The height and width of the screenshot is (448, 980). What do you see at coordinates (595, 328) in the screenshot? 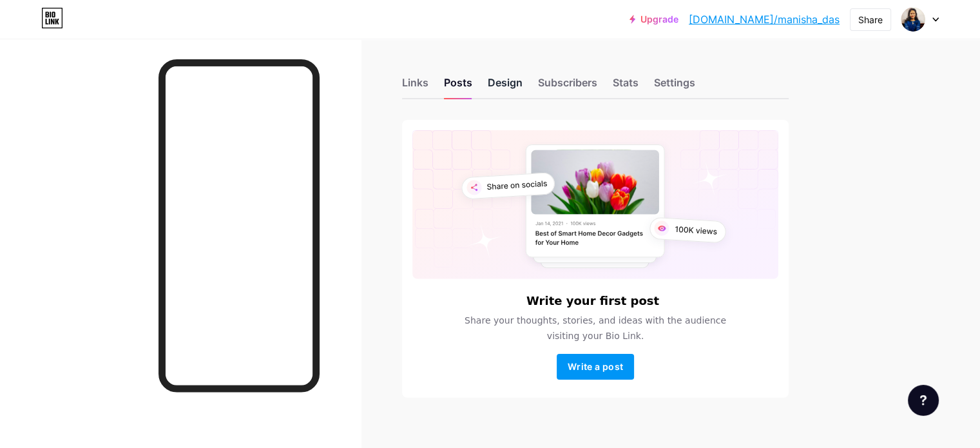
I see `span: Share your thoughts, stories, and ideas with the audience visiting your Bio Link.` at bounding box center [595, 328].